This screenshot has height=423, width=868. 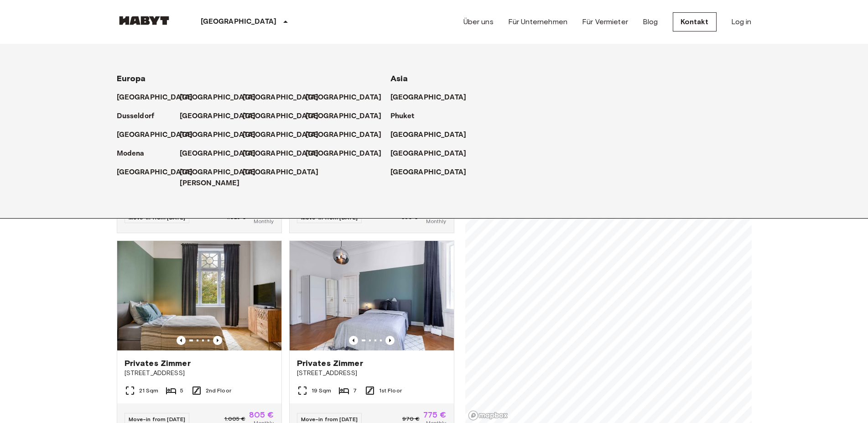 I want to click on span: 7, so click(x=355, y=390).